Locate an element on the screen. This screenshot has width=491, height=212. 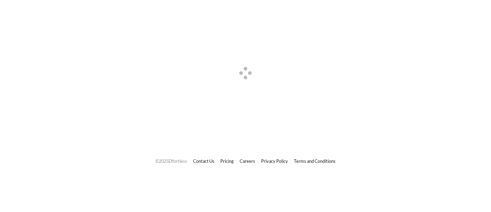
span: © 2025 Effortless is located at coordinates (171, 161).